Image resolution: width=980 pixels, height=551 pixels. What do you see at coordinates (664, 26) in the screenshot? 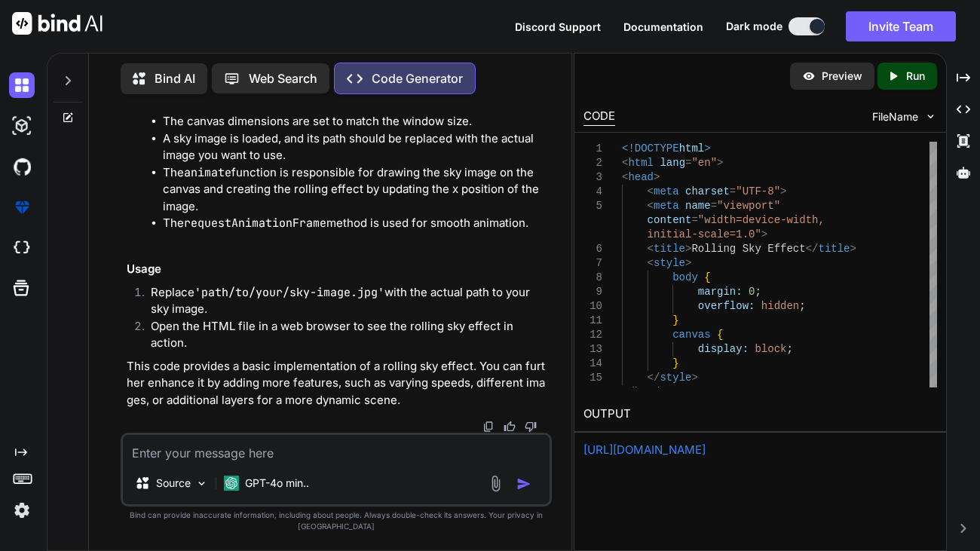
I see `button: Documentation` at bounding box center [664, 26].